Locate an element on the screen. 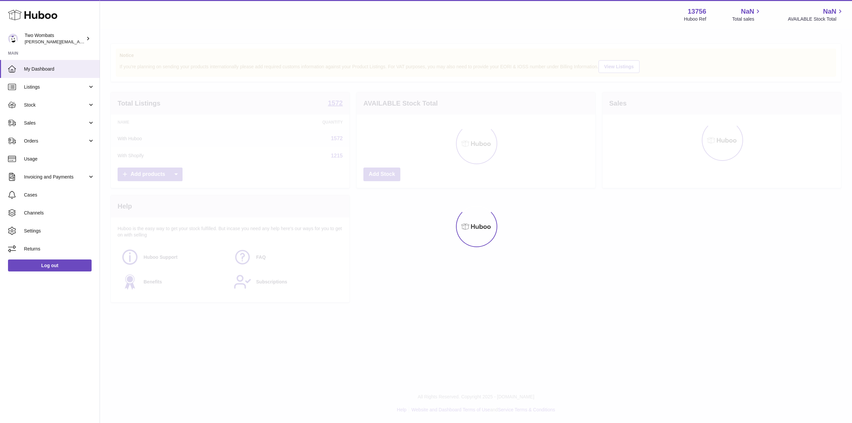  a: Log out is located at coordinates (50, 265).